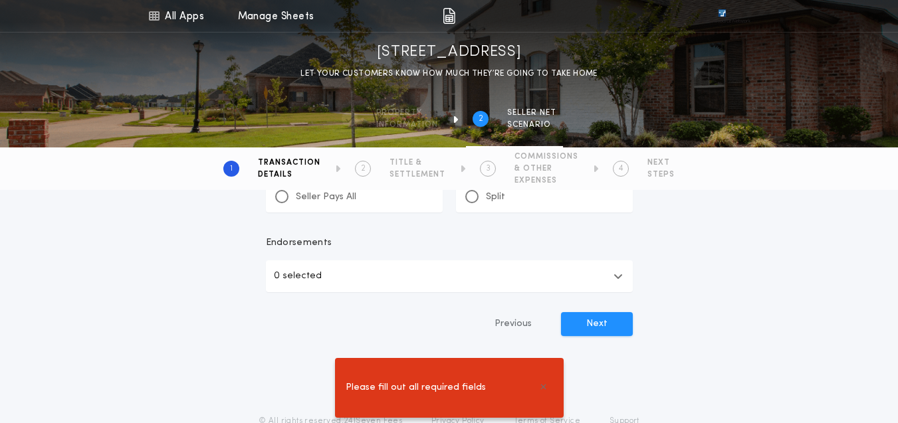 This screenshot has width=898, height=423. What do you see at coordinates (449, 276) in the screenshot?
I see `button: 0 selected` at bounding box center [449, 276].